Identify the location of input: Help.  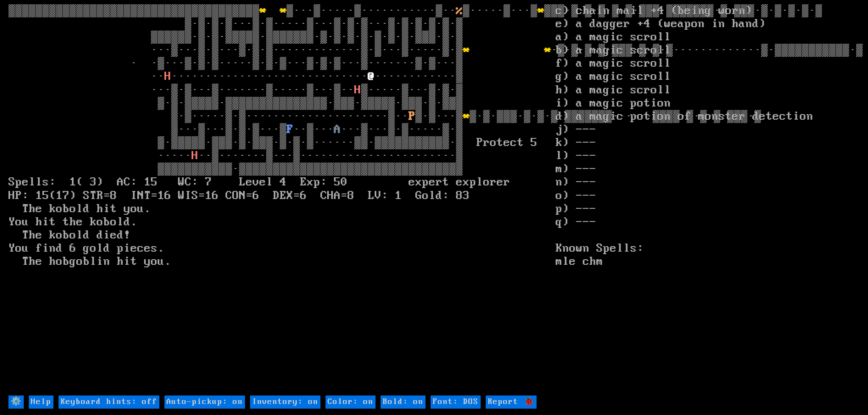
(41, 402).